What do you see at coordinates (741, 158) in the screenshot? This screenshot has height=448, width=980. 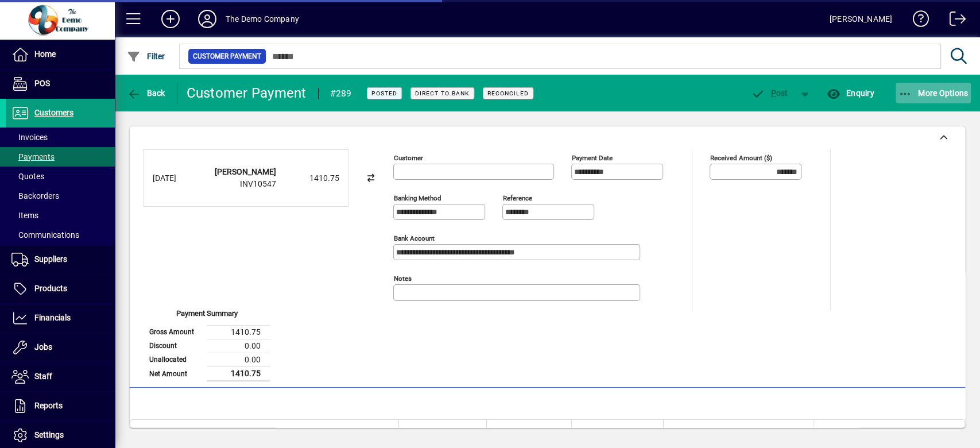 I see `mat-label: Received Amount ($)` at bounding box center [741, 158].